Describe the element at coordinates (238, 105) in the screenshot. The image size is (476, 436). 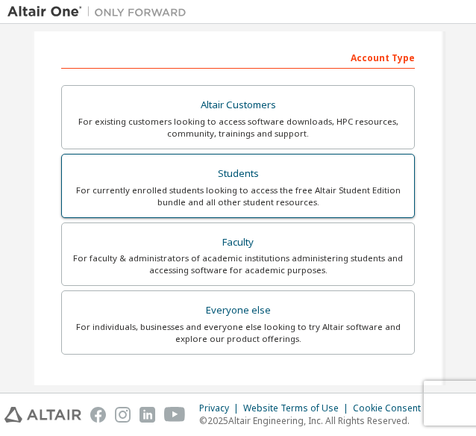
I see `div: Altair Customers` at that location.